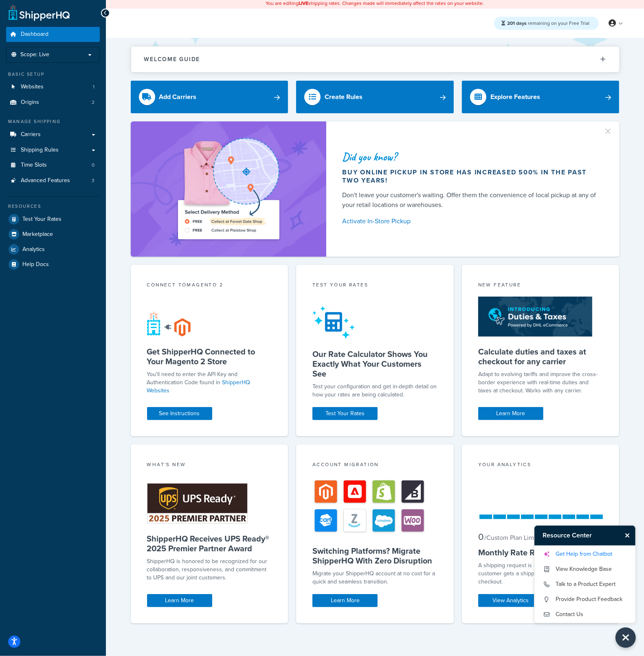  Describe the element at coordinates (53, 135) in the screenshot. I see `li: Carriers` at that location.